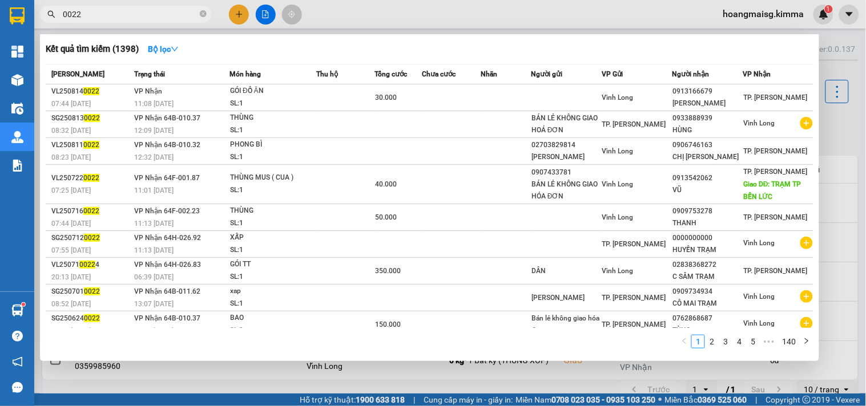 The height and width of the screenshot is (406, 866). I want to click on span: VP Nhận 64H-026.83, so click(167, 265).